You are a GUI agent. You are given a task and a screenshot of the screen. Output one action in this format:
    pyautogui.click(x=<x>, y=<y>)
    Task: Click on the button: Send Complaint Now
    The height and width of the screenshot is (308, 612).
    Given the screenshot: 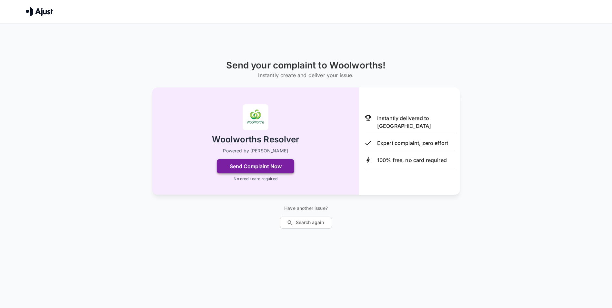 What is the action you would take?
    pyautogui.click(x=256, y=166)
    